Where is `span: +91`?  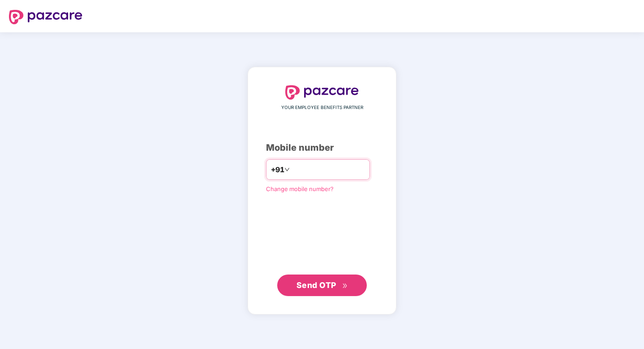
span: +91 is located at coordinates (278, 169).